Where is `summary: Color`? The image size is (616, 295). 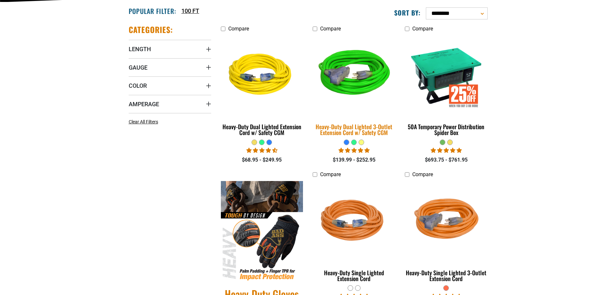 summary: Color is located at coordinates (170, 85).